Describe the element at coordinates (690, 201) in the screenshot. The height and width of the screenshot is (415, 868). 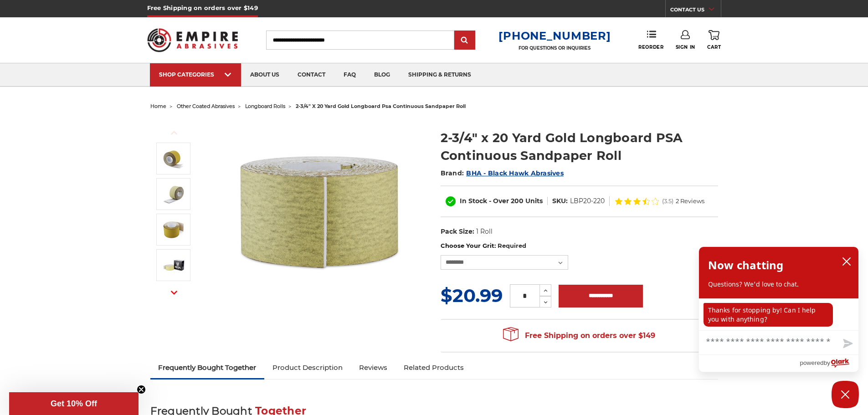
I see `span: 2 Reviews` at that location.